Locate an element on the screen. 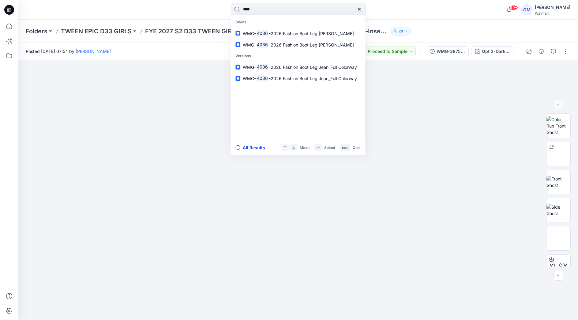  img: Side Ghost is located at coordinates (558, 210).